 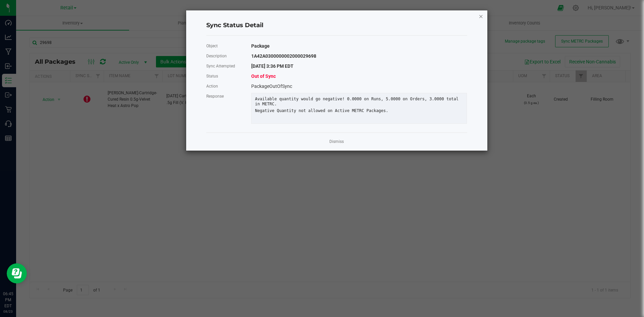 I want to click on span: Out of Sync, so click(x=263, y=76).